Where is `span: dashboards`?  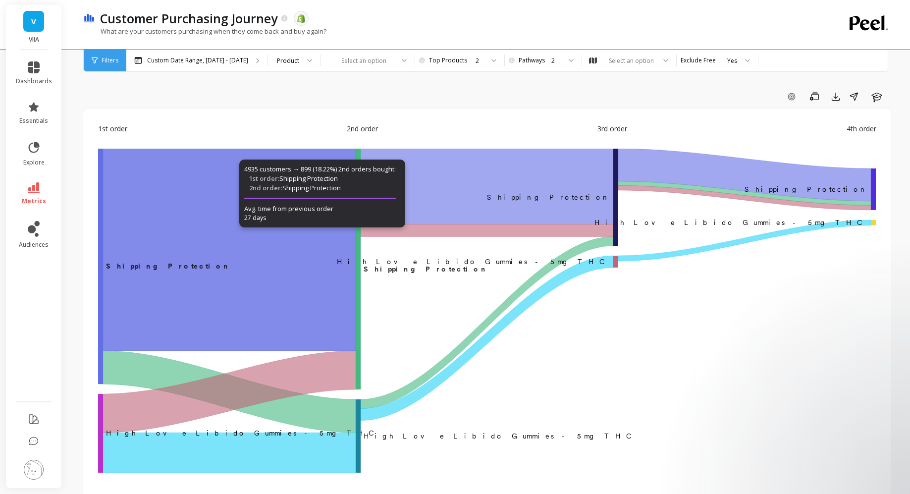 span: dashboards is located at coordinates (34, 81).